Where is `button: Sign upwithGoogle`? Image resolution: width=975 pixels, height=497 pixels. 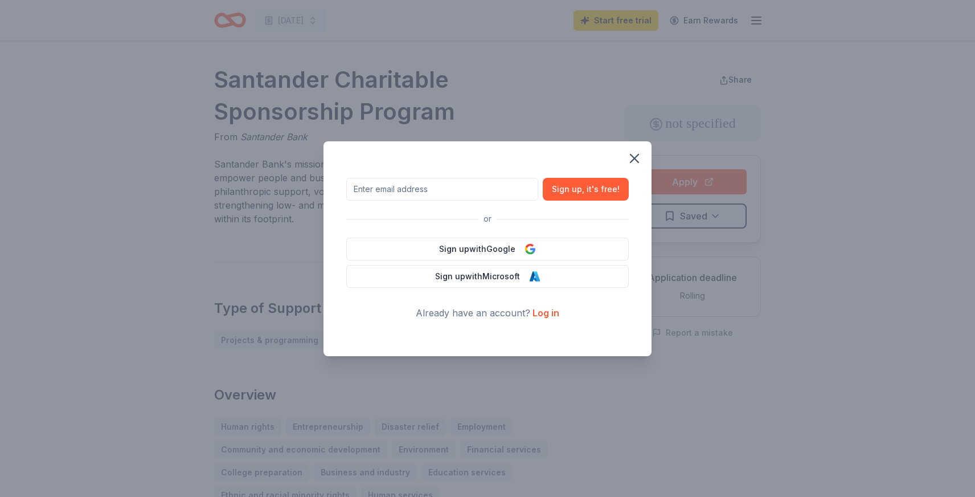 button: Sign upwithGoogle is located at coordinates (488, 249).